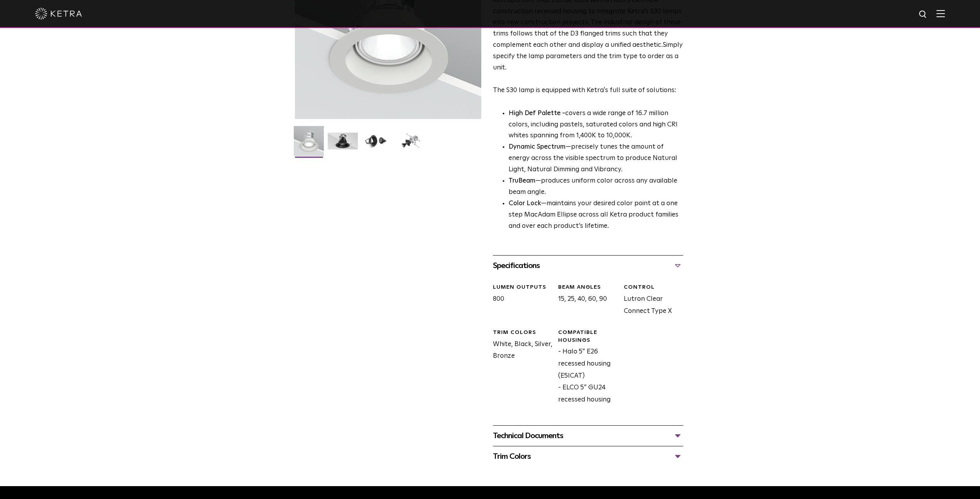  What do you see at coordinates (653, 288) in the screenshot?
I see `div: CONTROL` at bounding box center [653, 288].